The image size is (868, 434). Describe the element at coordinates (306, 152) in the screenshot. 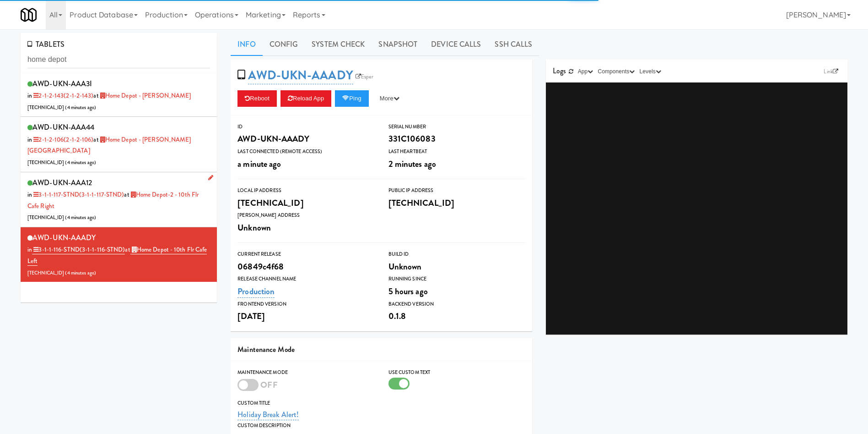

I see `div: Last Connected (Remote Access)` at that location.